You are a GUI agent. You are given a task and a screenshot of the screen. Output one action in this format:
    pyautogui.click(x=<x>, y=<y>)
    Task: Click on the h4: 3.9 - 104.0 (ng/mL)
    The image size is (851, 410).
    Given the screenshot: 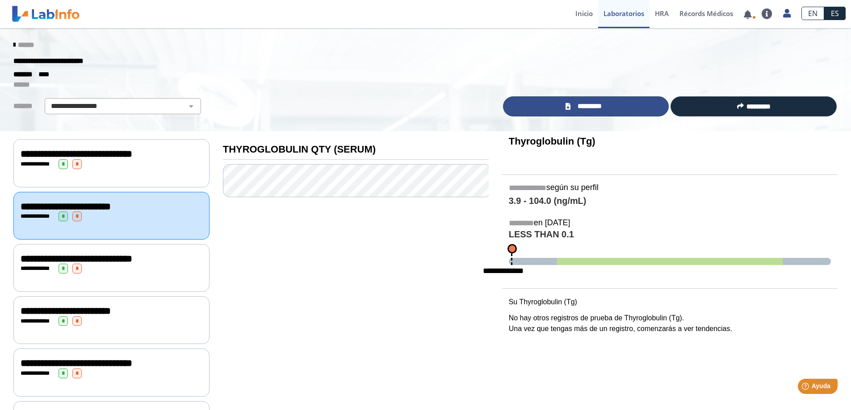 What is the action you would take?
    pyautogui.click(x=670, y=201)
    